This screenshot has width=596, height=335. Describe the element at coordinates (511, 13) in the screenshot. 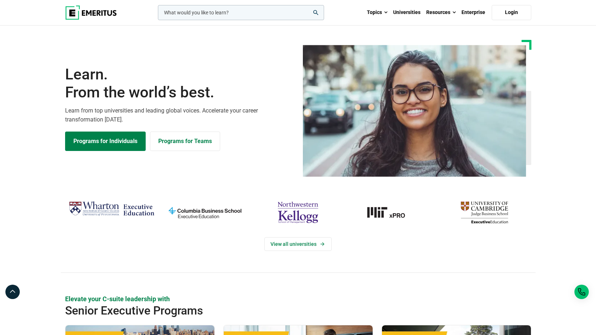

I see `a: Login` at that location.